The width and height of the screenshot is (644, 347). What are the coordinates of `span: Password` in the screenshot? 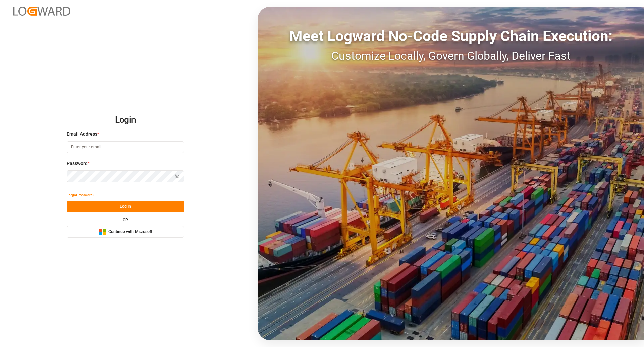 It's located at (77, 163).